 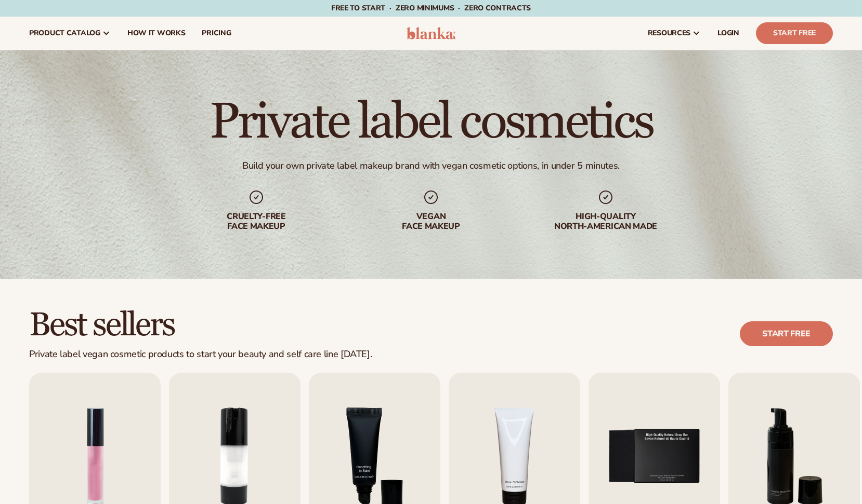 I want to click on a: Start Free, so click(x=794, y=33).